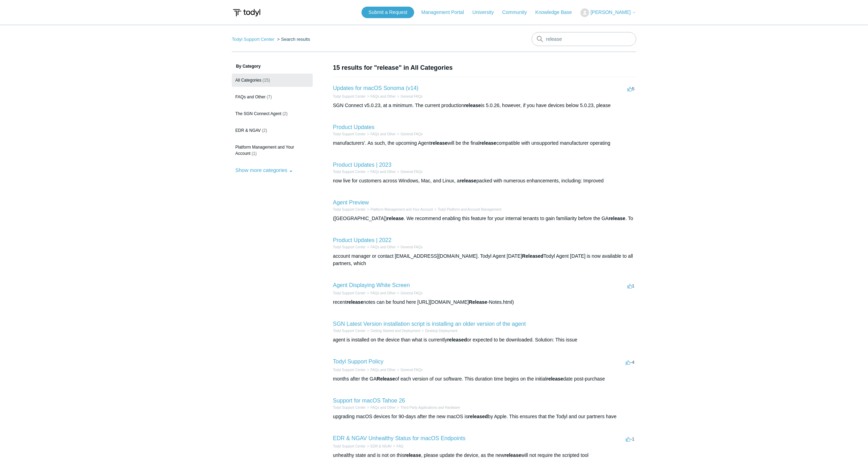  I want to click on li: Getting Started and Deployment, so click(393, 331).